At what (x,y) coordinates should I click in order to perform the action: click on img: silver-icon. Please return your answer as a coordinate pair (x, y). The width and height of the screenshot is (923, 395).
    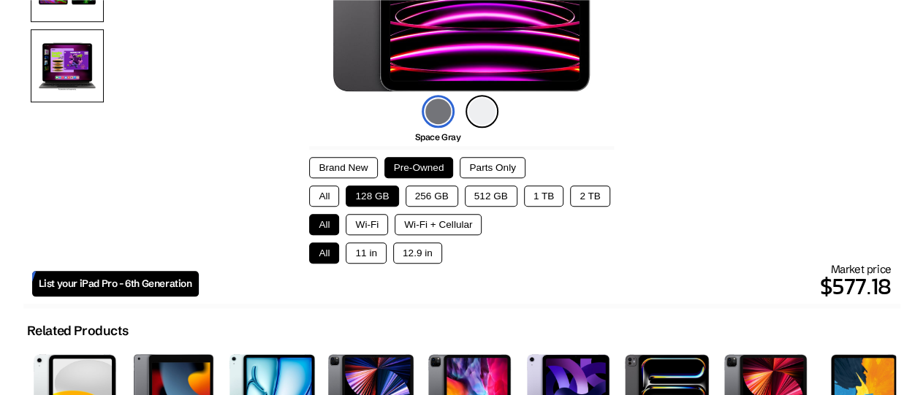
    Looking at the image, I should click on (481, 111).